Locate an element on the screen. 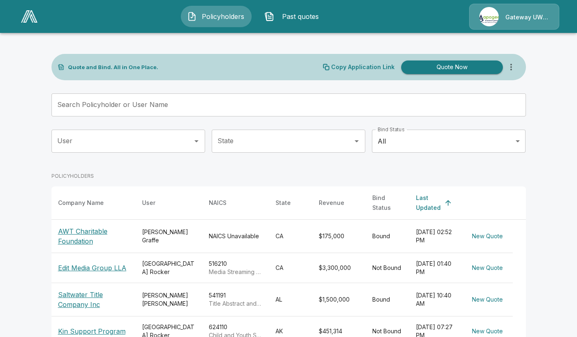 The height and width of the screenshot is (337, 577). img: AA Logo is located at coordinates (29, 16).